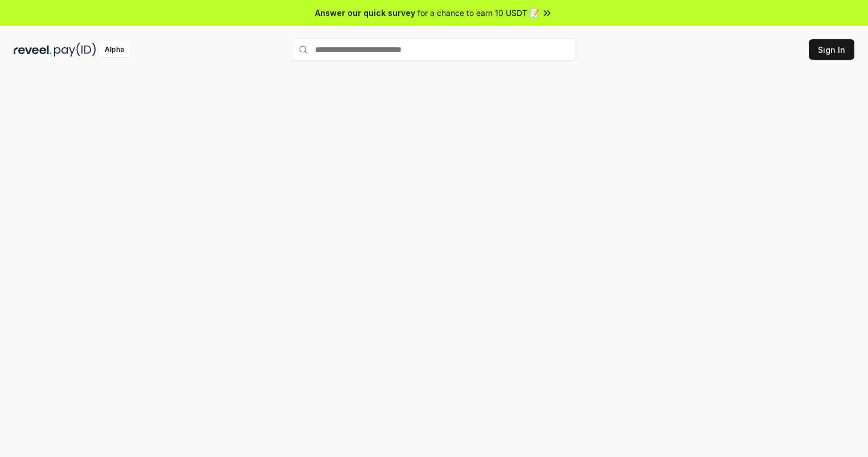 This screenshot has width=868, height=457. Describe the element at coordinates (832, 50) in the screenshot. I see `button: Sign In` at that location.